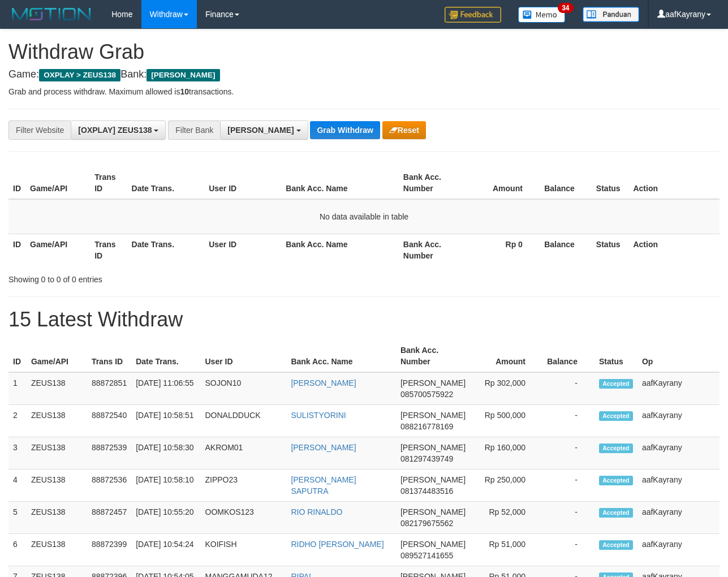 Image resolution: width=728 pixels, height=577 pixels. I want to click on div: Filter Bank, so click(194, 130).